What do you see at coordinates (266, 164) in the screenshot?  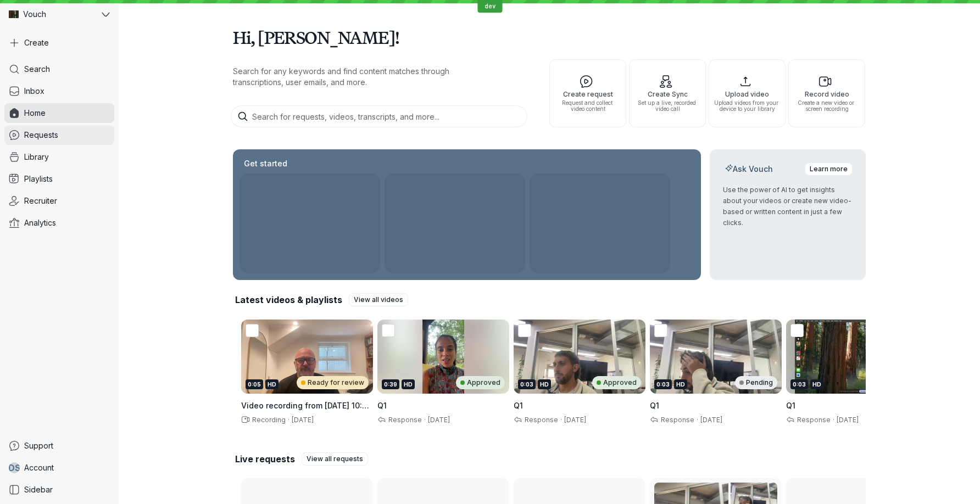 I see `h2: Get started` at bounding box center [266, 164].